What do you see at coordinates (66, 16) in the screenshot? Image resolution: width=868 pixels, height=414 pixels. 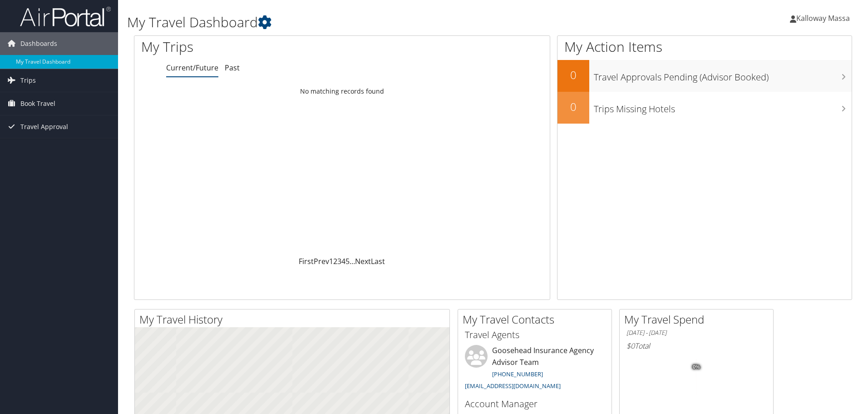 I see `img: airportal-logo.png` at bounding box center [66, 16].